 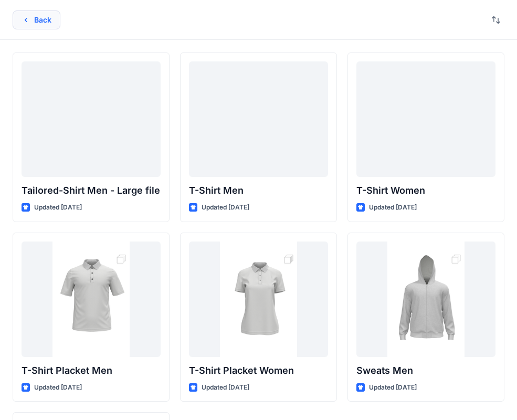 What do you see at coordinates (258, 190) in the screenshot?
I see `p: T-Shirt Men` at bounding box center [258, 190].